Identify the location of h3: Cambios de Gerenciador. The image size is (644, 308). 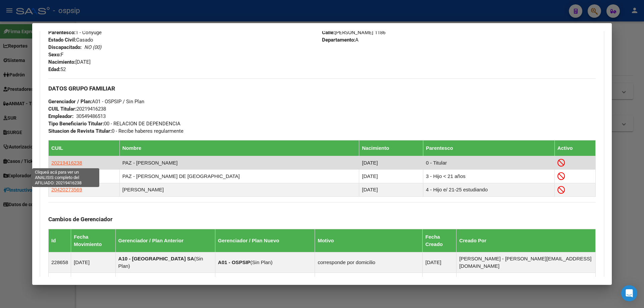
(322, 219).